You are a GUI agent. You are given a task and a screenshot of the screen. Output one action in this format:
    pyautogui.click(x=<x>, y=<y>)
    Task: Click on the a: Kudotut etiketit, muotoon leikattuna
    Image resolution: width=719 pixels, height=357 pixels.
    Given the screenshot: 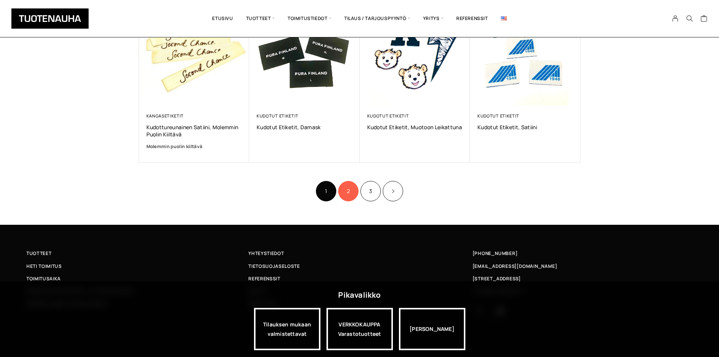 What is the action you would take?
    pyautogui.click(x=415, y=127)
    